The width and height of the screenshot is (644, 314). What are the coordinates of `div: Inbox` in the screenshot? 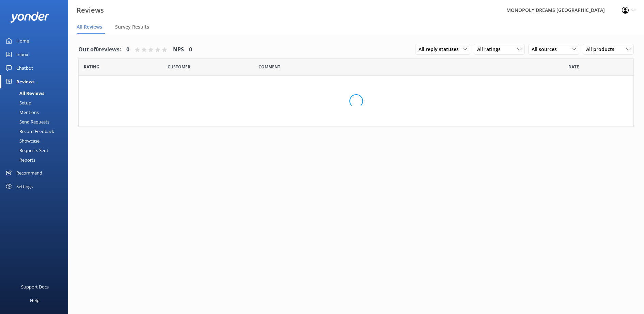 It's located at (22, 55).